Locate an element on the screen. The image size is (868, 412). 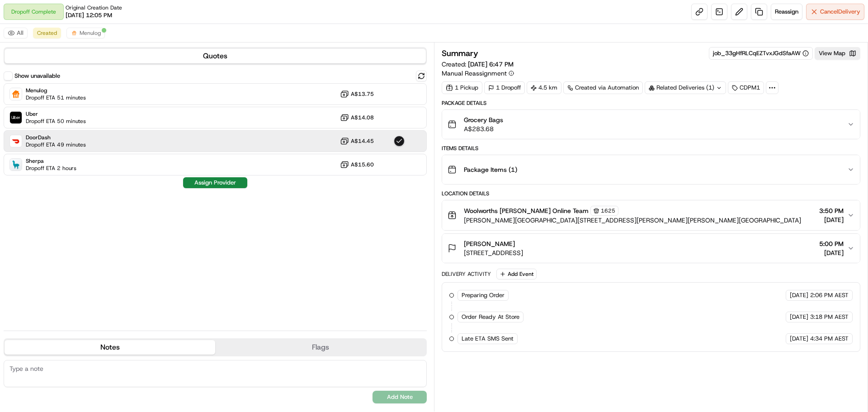
div: job_33gHfRLCqEZTvxJGdSfaAW is located at coordinates (761, 54).